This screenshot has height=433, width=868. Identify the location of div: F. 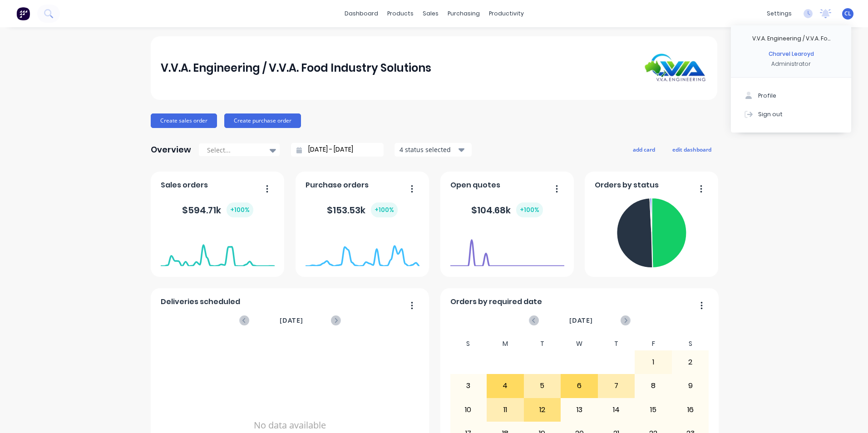
(653, 344).